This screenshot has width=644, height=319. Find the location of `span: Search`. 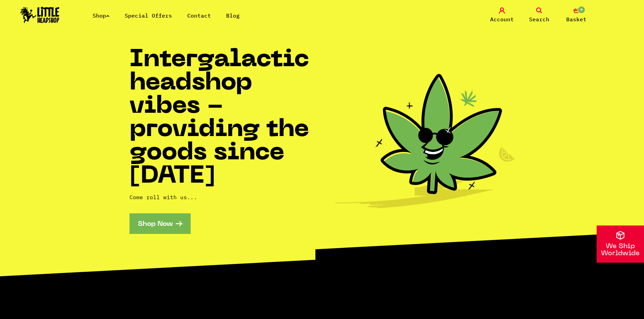

span: Search is located at coordinates (539, 19).